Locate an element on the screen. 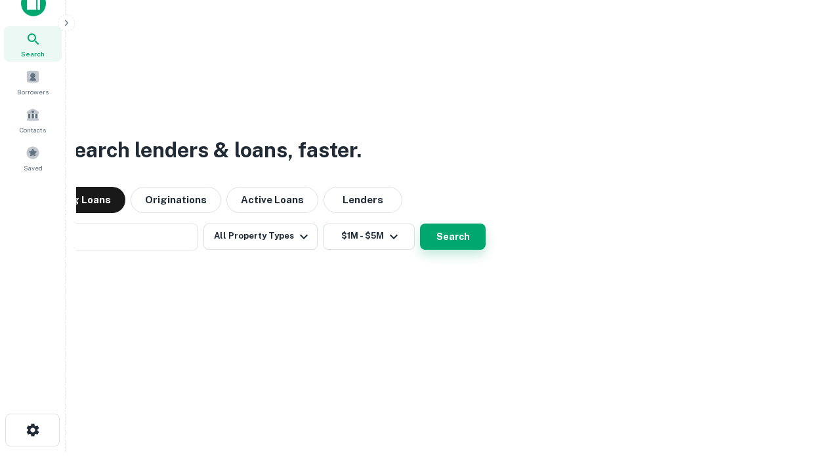 The image size is (840, 472). span: Contacts is located at coordinates (33, 130).